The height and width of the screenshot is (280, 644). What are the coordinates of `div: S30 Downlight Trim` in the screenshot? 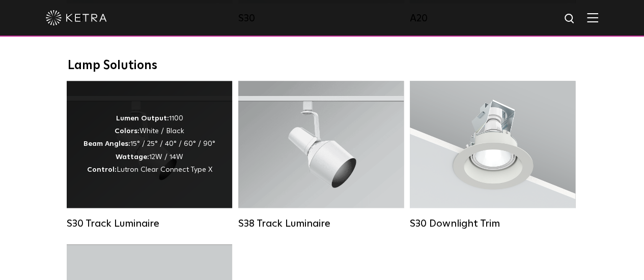 It's located at (492, 223).